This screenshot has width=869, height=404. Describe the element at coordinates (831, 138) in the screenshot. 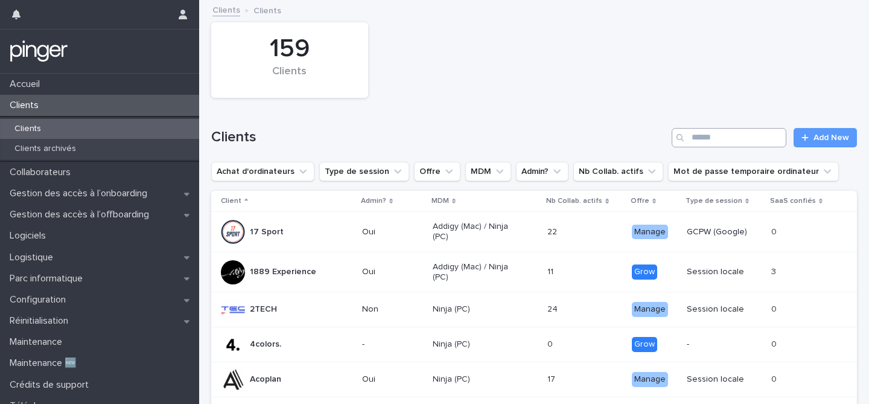

I see `span: Add New` at that location.